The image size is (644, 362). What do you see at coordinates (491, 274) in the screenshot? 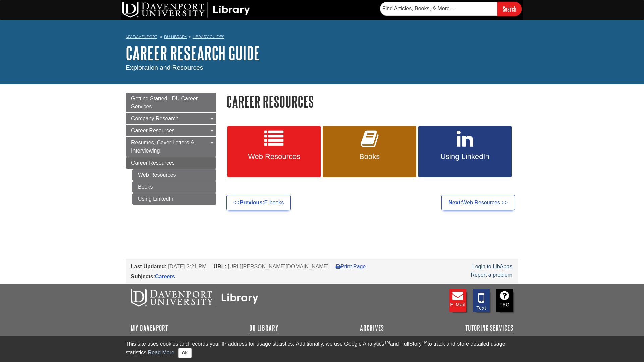
I see `a: Report a problem` at bounding box center [491, 274].